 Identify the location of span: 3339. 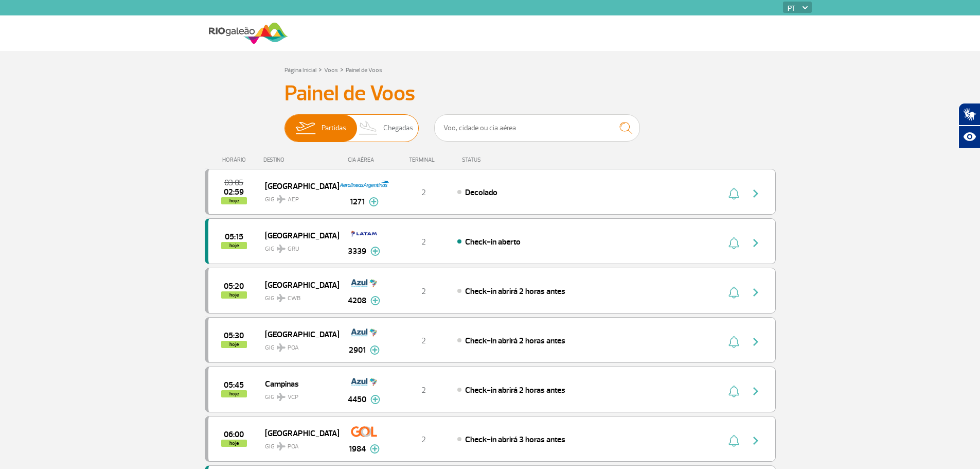
(357, 251).